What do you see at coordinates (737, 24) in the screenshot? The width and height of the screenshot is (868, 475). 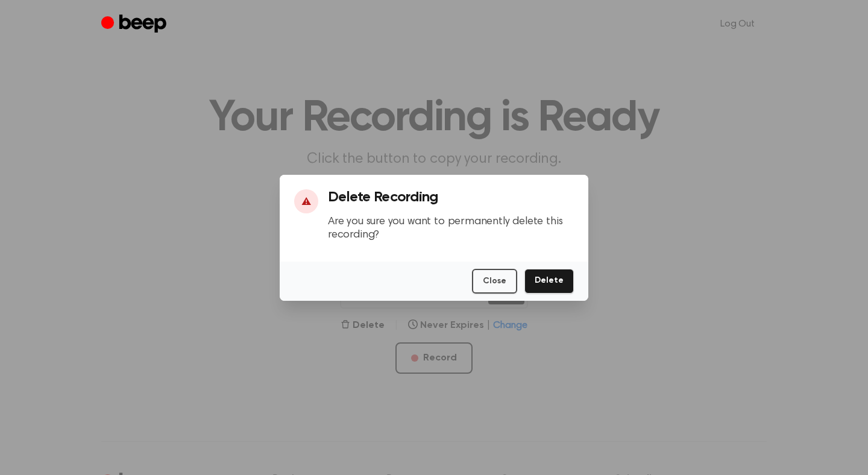 I see `a: Log Out` at bounding box center [737, 24].